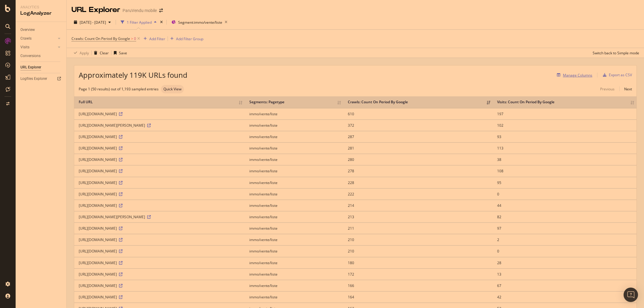 This screenshot has width=644, height=308. Describe the element at coordinates (294, 102) in the screenshot. I see `th: Segments: Pagetype: activate to sort column ascending` at that location.